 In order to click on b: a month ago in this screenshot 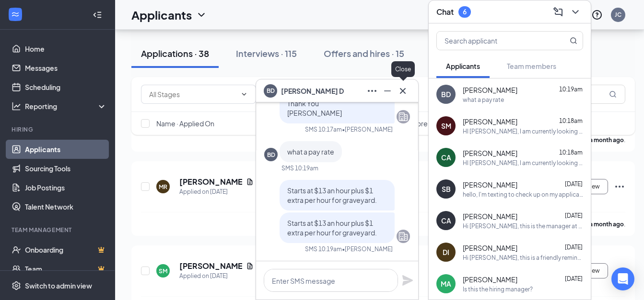, I will do `click(607, 224)`.